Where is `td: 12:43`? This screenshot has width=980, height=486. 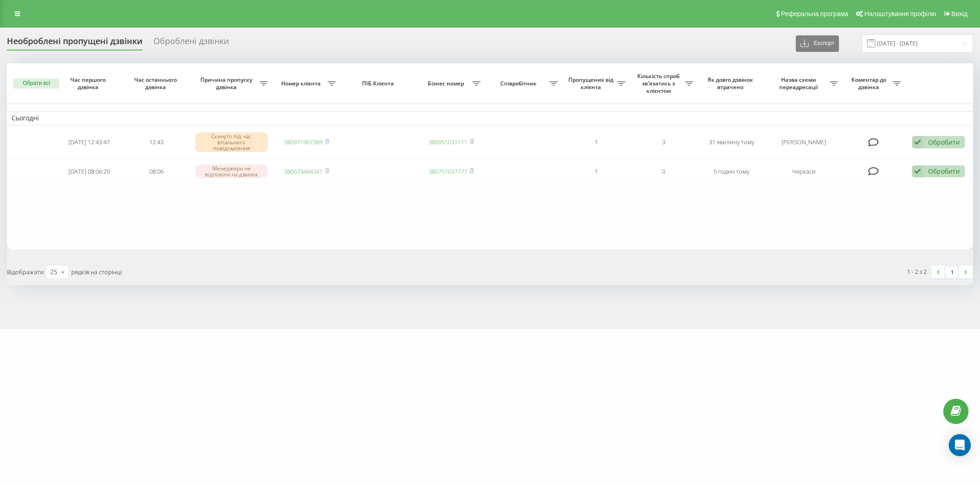
td: 12:43 is located at coordinates (156, 143).